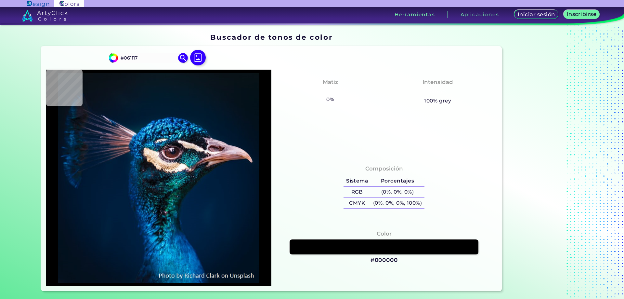 The image size is (624, 299). I want to click on font: Color, so click(384, 233).